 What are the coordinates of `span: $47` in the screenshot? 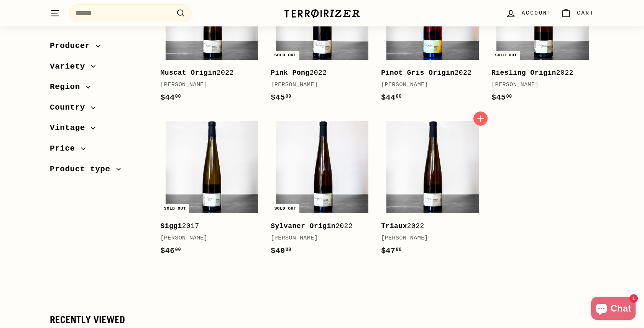 It's located at (391, 251).